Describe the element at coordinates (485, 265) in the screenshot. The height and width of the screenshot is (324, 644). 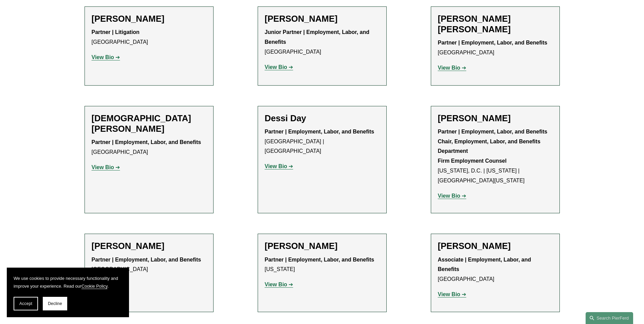
I see `strong: Associate | Employment, Labor, and Benefits` at that location.